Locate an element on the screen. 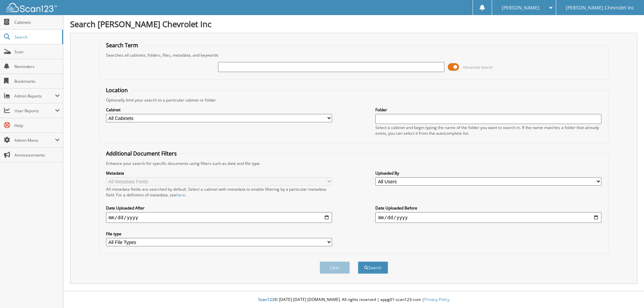  a: here is located at coordinates (181, 195).